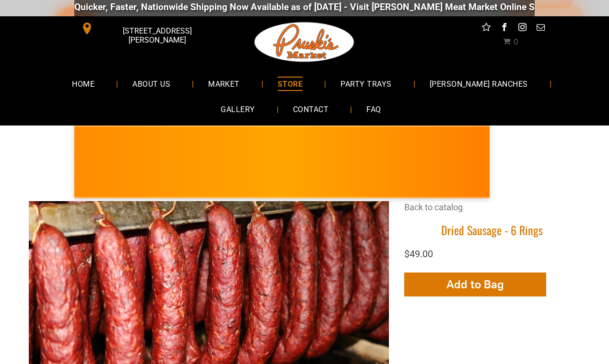 The height and width of the screenshot is (364, 609). Describe the element at coordinates (373, 109) in the screenshot. I see `a: FAQ` at that location.